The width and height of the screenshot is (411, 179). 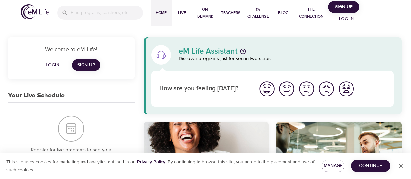 I want to click on span: Blog, so click(x=283, y=13).